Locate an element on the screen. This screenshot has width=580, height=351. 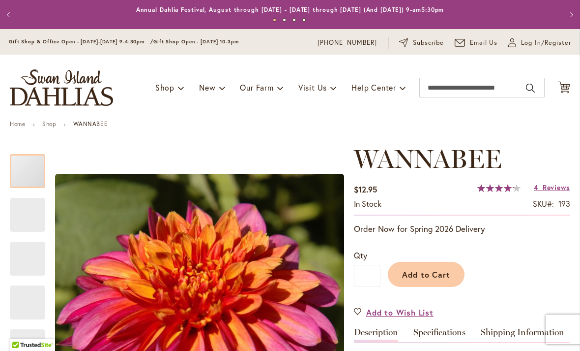
a: 4 Reviews is located at coordinates (552, 187).